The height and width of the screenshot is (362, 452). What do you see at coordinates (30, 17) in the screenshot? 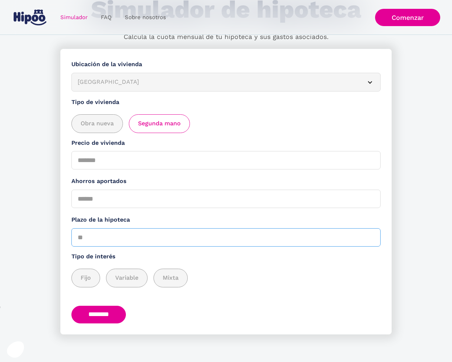
I see `a: home` at bounding box center [30, 17].